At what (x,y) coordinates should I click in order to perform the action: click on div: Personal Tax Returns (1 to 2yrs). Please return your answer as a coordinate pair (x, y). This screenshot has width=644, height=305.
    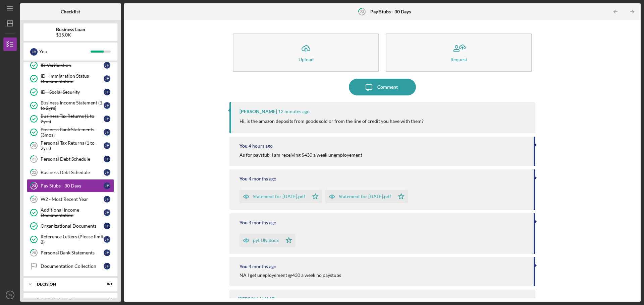
    Looking at the image, I should click on (72, 146).